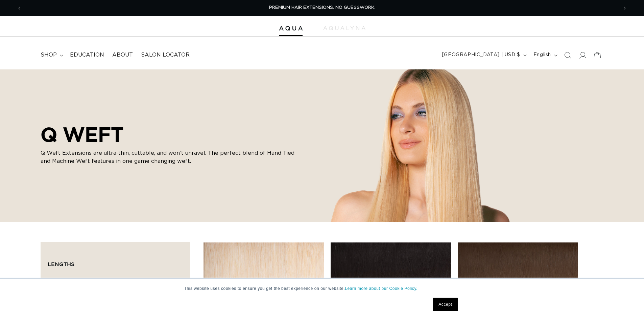  I want to click on span: shop, so click(49, 54).